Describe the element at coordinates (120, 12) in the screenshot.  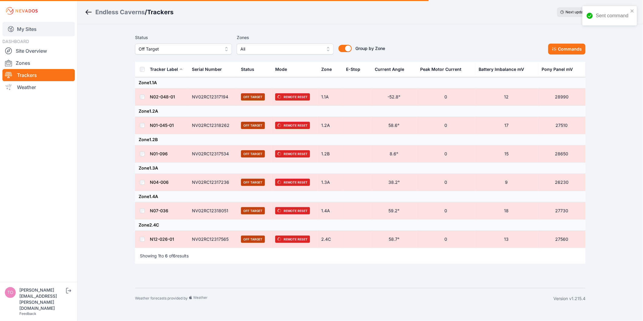
I see `a: Endless Caverns` at that location.